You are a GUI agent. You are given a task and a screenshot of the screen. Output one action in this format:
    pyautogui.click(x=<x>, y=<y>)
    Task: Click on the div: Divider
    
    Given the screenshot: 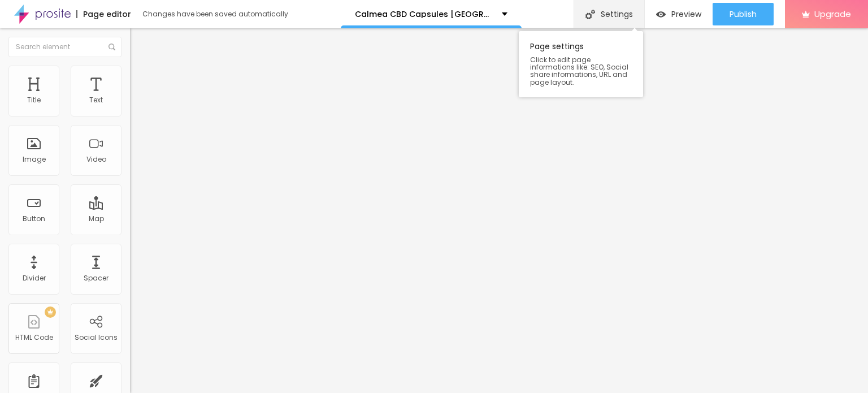 What is the action you would take?
    pyautogui.click(x=34, y=278)
    